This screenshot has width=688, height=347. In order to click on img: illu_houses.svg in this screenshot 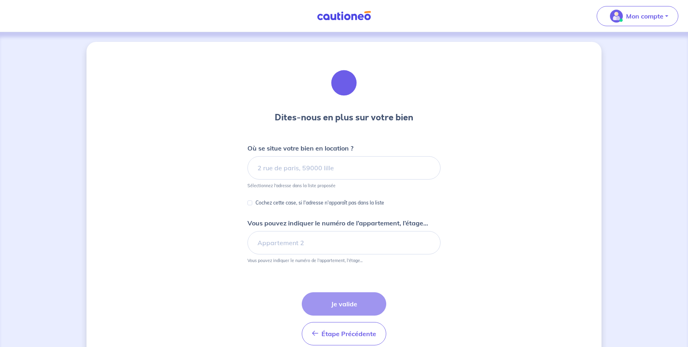, I will do `click(344, 83)`.